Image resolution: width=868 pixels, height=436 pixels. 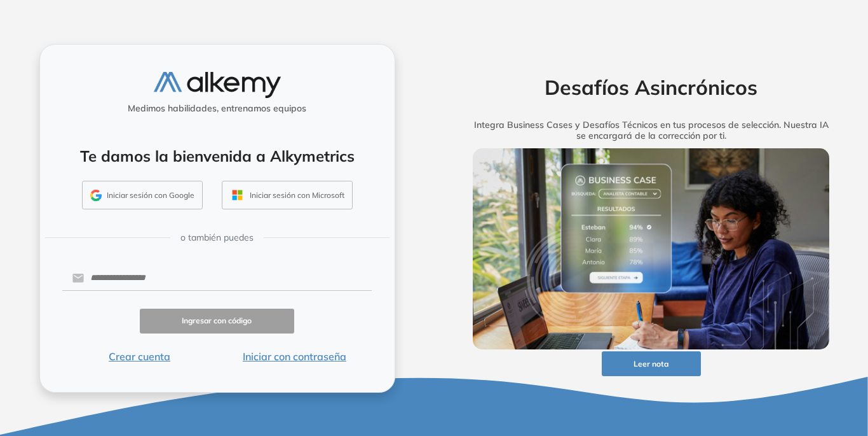 What do you see at coordinates (217, 108) in the screenshot?
I see `h5: Medimos habilidades, entrenamos equipos` at bounding box center [217, 108].